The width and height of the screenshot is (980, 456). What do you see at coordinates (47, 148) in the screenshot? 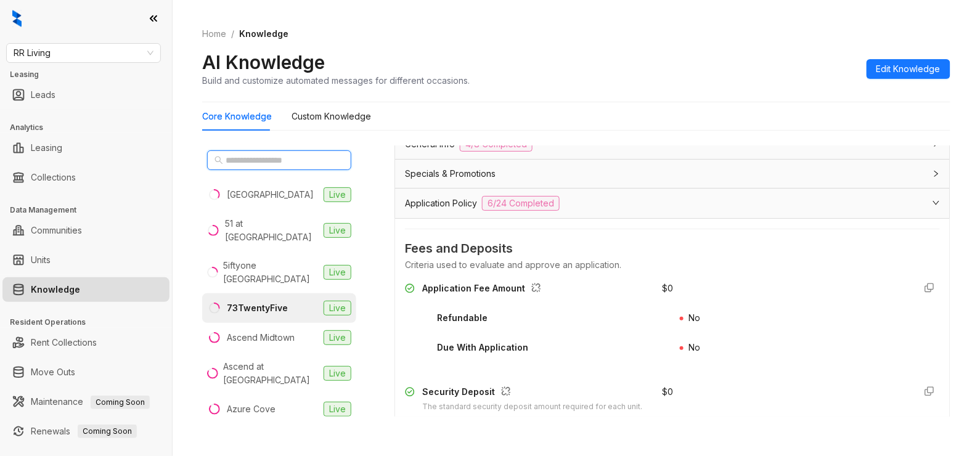
I see `a: Leasing` at bounding box center [47, 148].